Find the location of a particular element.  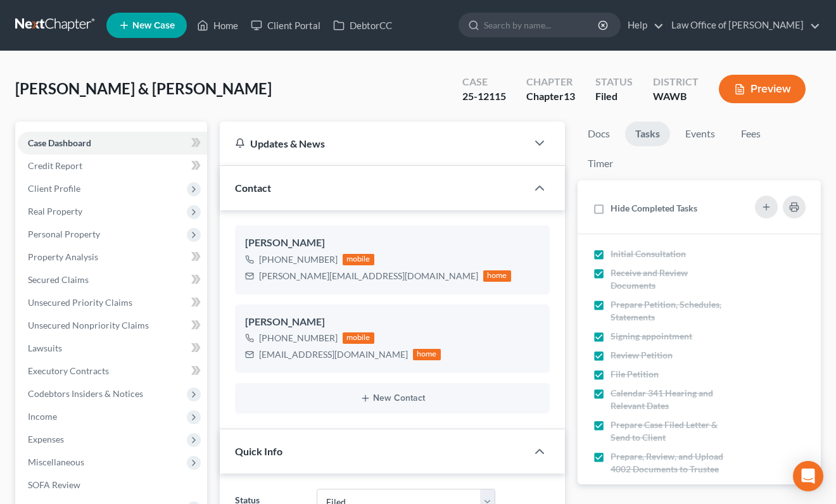

div: District is located at coordinates (676, 82).